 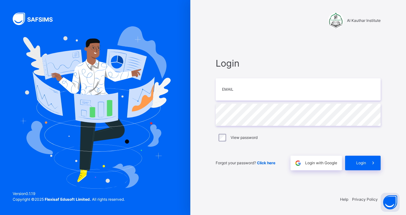 I want to click on img: Hero Image, so click(x=95, y=107).